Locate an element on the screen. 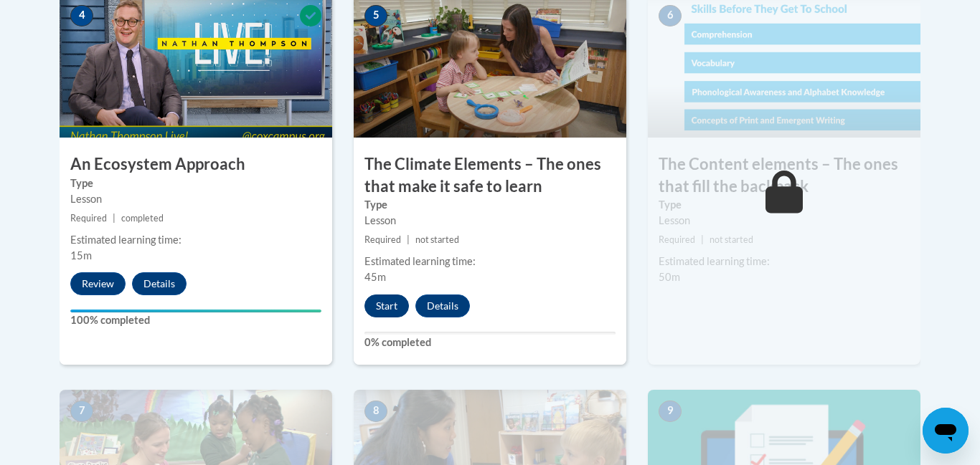  h3: The Climate Elements – The ones that make it safe to learn is located at coordinates (490, 176).